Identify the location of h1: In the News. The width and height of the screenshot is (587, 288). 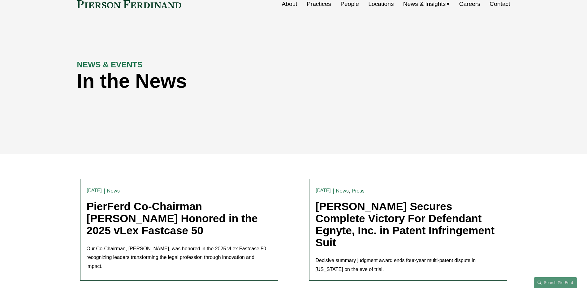
(239, 81).